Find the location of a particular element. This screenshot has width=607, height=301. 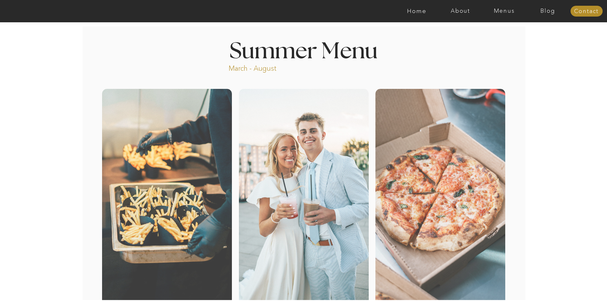

nav: Home is located at coordinates (416, 11).